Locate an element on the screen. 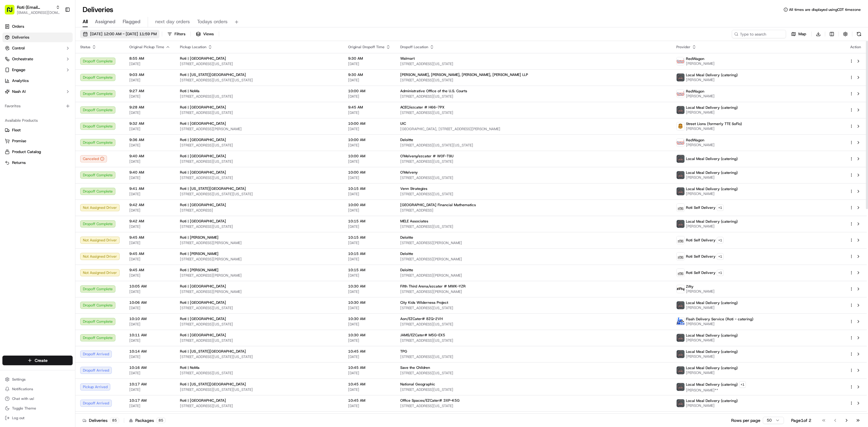 Image resolution: width=868 pixels, height=427 pixels. button: Create is located at coordinates (37, 361).